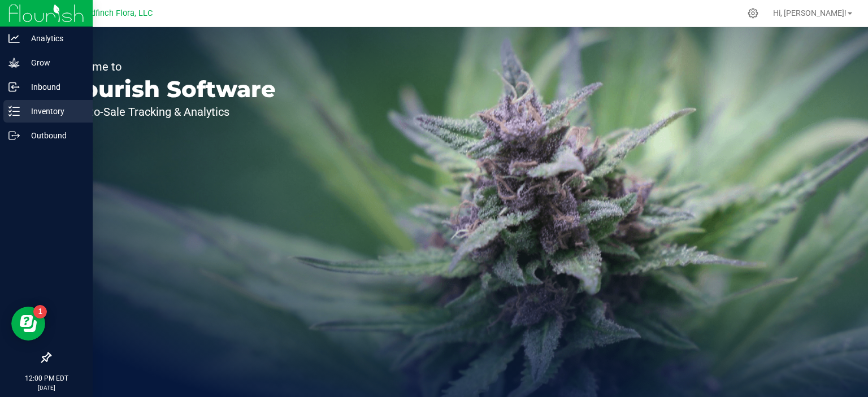 The width and height of the screenshot is (868, 397). What do you see at coordinates (14, 111) in the screenshot?
I see `inline-svg: Inventory` at bounding box center [14, 111].